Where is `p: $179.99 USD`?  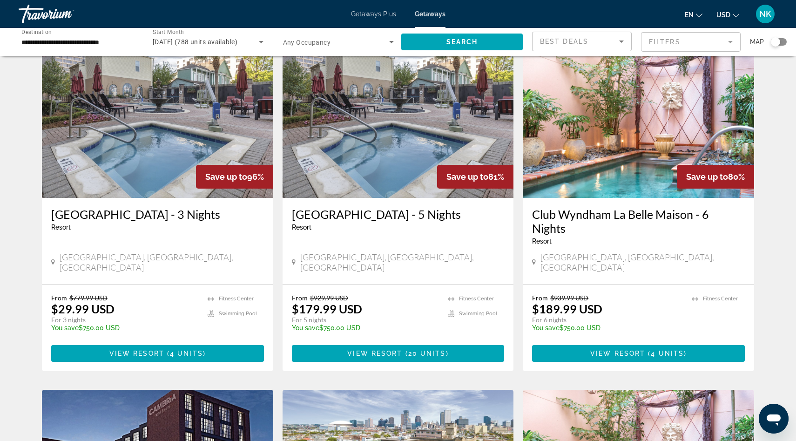
p: $179.99 USD is located at coordinates (327, 308).